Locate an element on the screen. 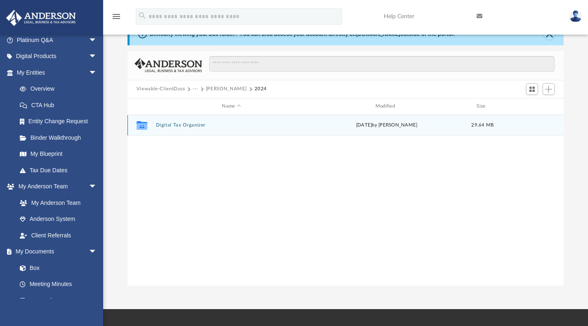  div: Modified is located at coordinates (387, 106).